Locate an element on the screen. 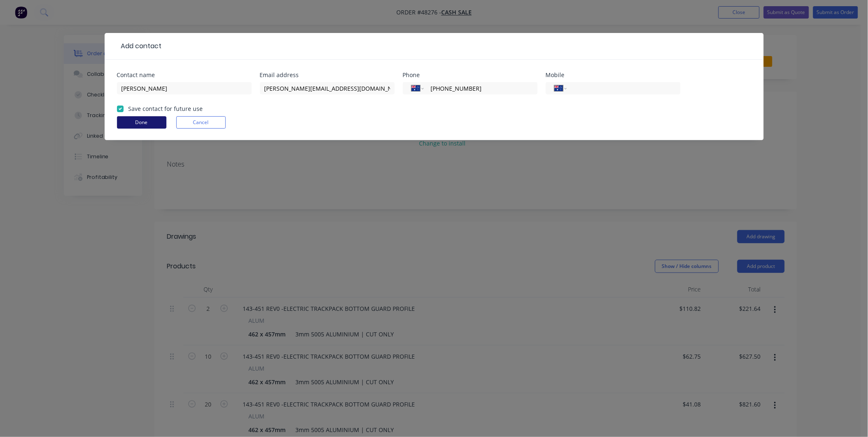  div: Add contact is located at coordinates (139, 46).